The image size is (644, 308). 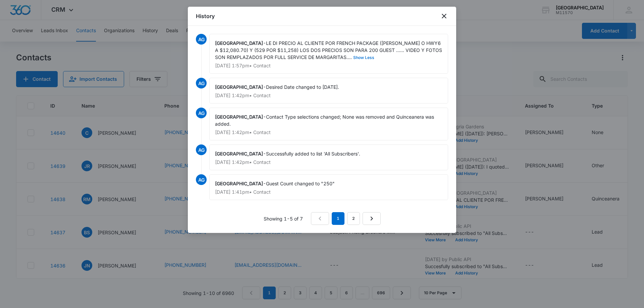 What do you see at coordinates (353, 219) in the screenshot?
I see `a: Page 2` at bounding box center [353, 219].